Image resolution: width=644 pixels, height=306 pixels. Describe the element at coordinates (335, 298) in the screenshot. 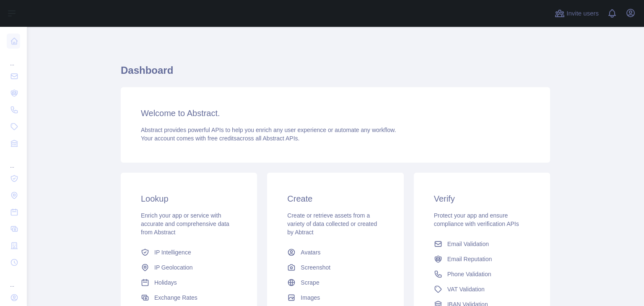

I see `a: Images` at that location.